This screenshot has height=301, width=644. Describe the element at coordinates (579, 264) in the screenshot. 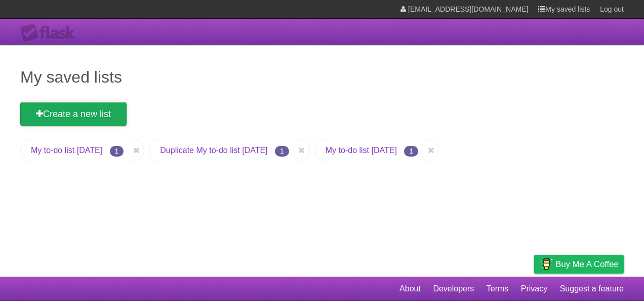

I see `a: Buy me a coffee` at that location.